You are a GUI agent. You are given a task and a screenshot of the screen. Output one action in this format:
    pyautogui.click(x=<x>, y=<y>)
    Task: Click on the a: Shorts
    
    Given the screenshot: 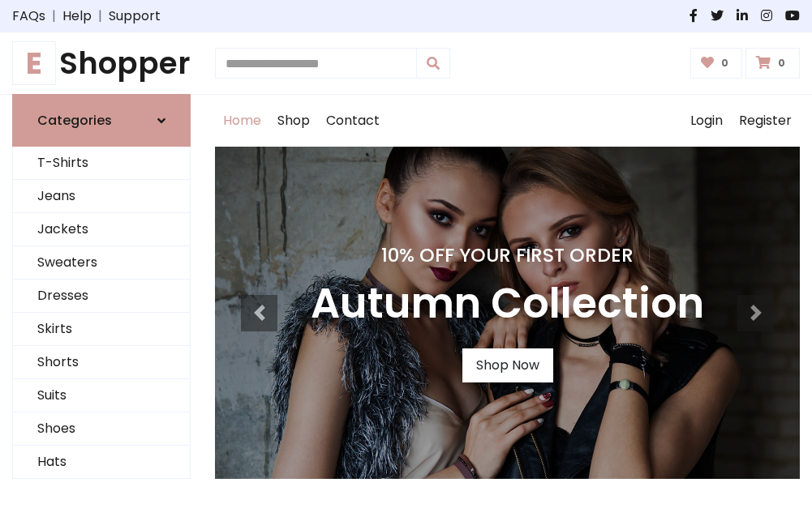 What is the action you would take?
    pyautogui.click(x=101, y=362)
    